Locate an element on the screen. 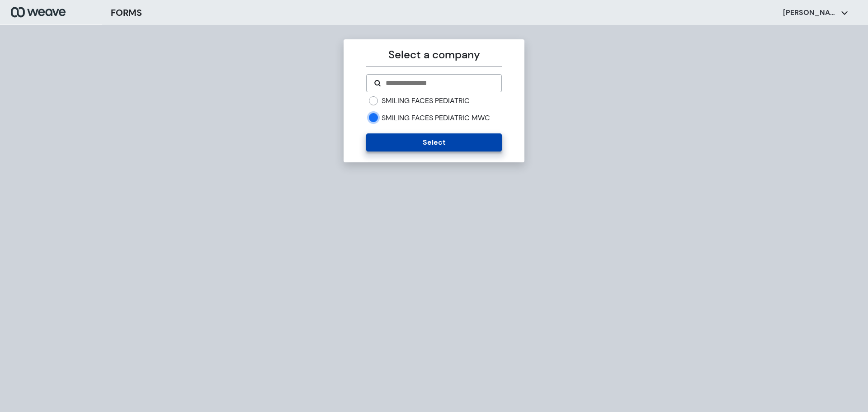 The width and height of the screenshot is (868, 412). p: Select a company is located at coordinates (434, 55).